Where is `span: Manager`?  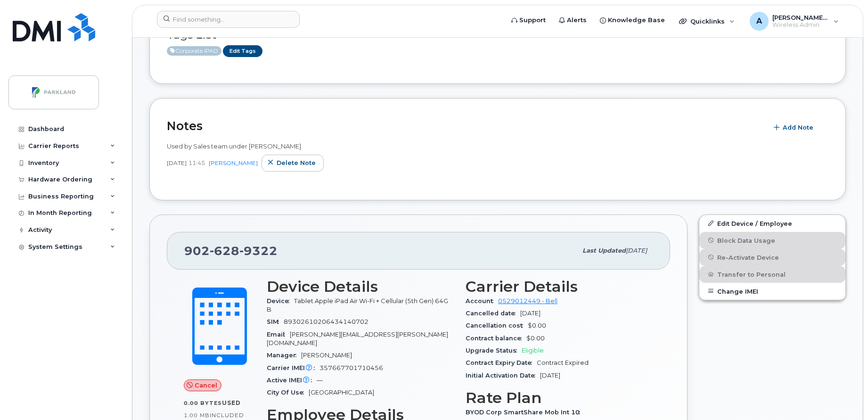
span: Manager is located at coordinates (283, 355).